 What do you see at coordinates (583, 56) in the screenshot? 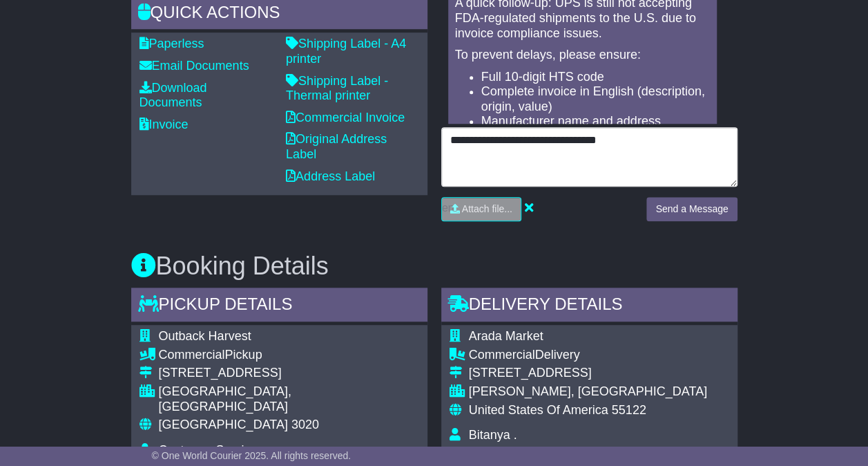
I see `p: To prevent delays, please ensure:` at bounding box center [583, 56].